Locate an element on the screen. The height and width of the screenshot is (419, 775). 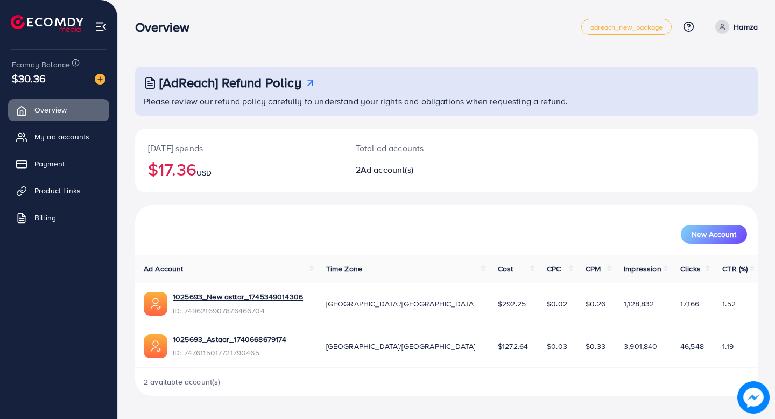
span: Billing is located at coordinates (45, 217).